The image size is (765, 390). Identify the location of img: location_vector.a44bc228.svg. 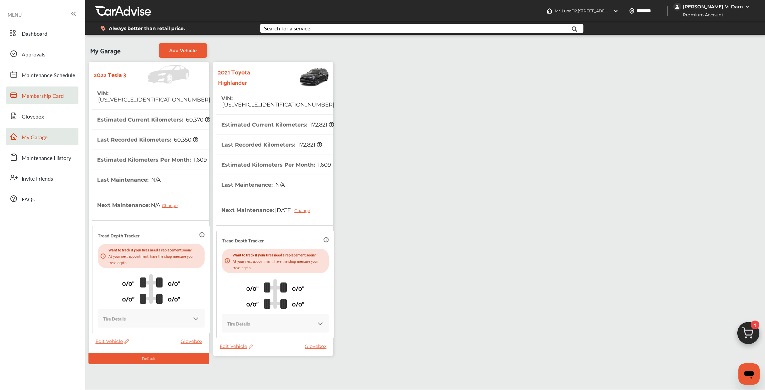
(632, 11).